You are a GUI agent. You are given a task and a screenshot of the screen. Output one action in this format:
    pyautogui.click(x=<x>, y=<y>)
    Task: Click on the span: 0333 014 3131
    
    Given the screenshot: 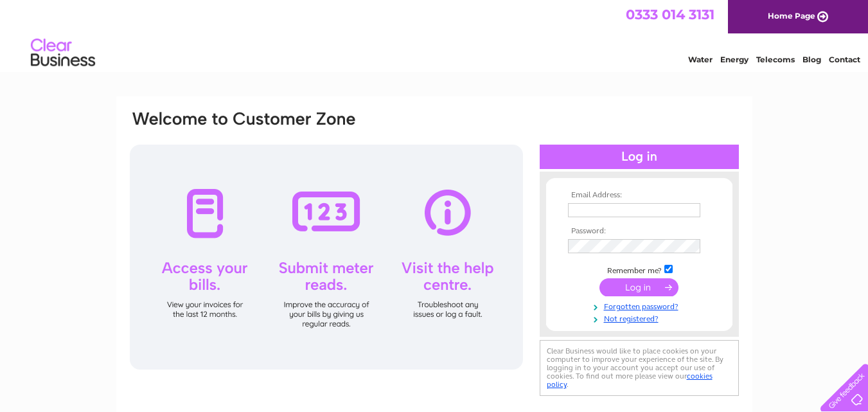 What is the action you would take?
    pyautogui.click(x=670, y=14)
    